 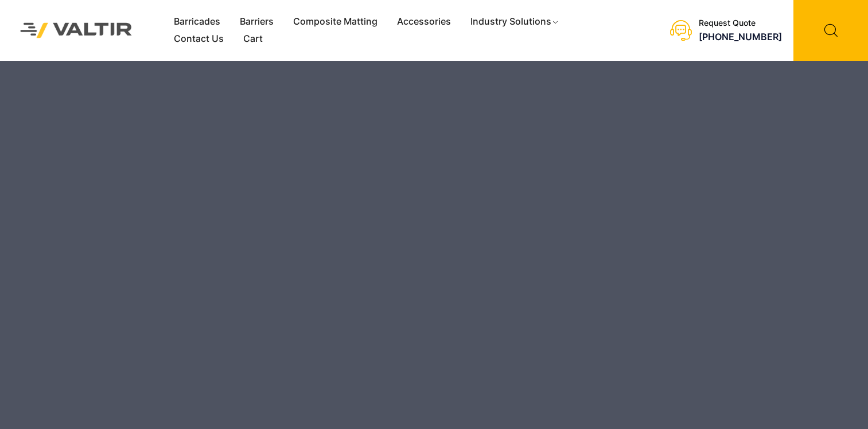 I want to click on a: Industry Solutions, so click(x=515, y=21).